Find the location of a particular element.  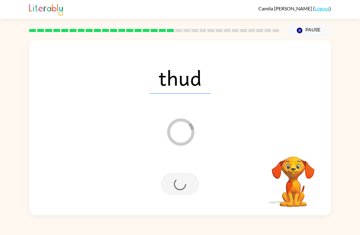

span: thud is located at coordinates (180, 78).